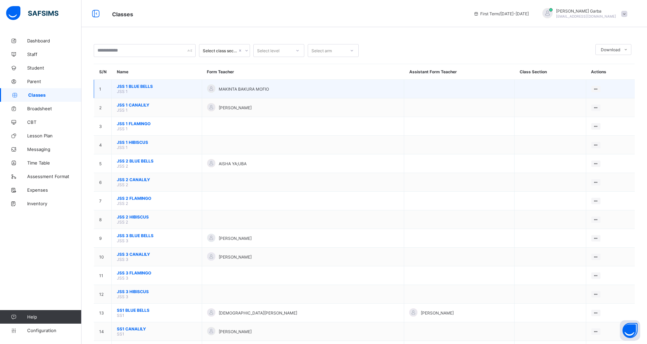 Image resolution: width=647 pixels, height=344 pixels. Describe the element at coordinates (54, 317) in the screenshot. I see `span: Help` at that location.